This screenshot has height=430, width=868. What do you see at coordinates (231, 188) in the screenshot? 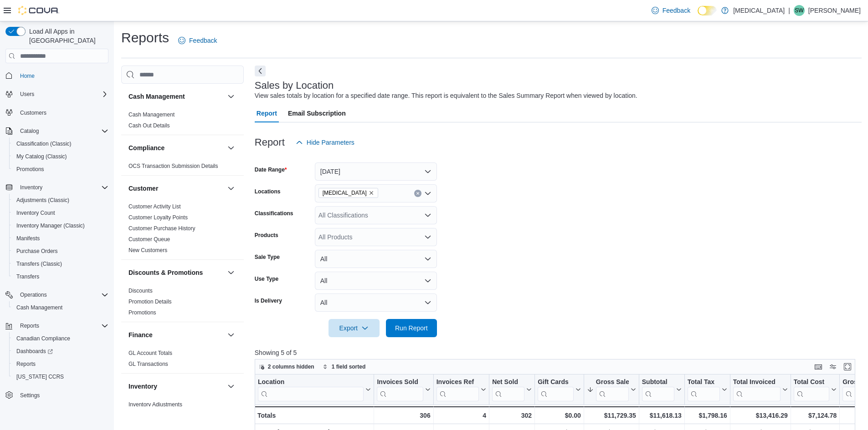
I see `button: Customer` at bounding box center [231, 188].